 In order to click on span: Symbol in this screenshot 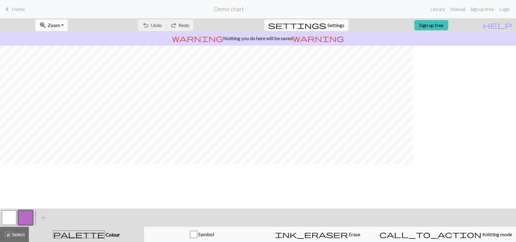, I will do `click(206, 234)`.